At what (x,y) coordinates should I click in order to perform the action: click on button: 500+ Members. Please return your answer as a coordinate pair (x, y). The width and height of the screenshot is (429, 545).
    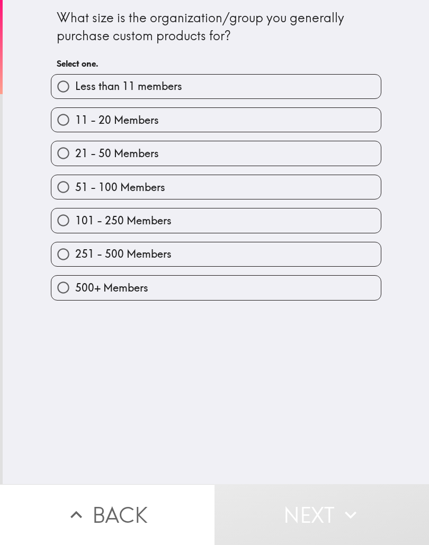
    Looking at the image, I should click on (216, 287).